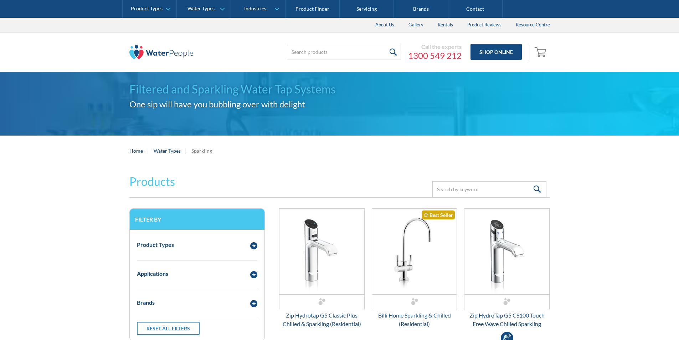 The height and width of the screenshot is (340, 679). I want to click on img: The Water People, so click(161, 52).